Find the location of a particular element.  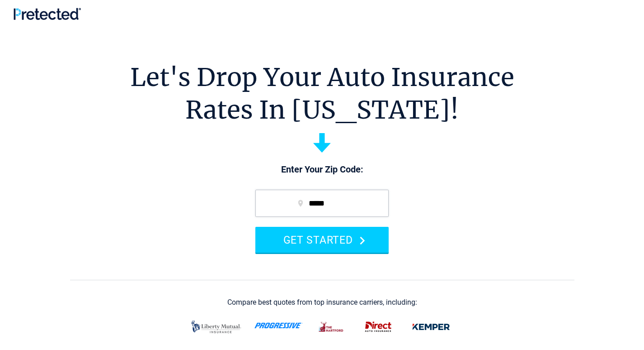

button: GET STARTED is located at coordinates (322, 239).